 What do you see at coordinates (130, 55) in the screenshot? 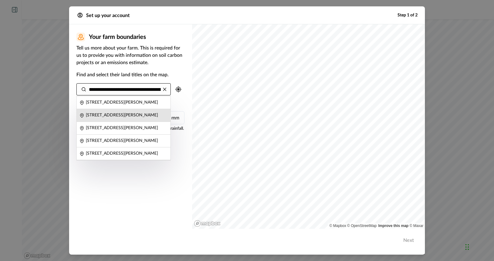
I see `p: Tell us more about your farm. This is required for us to provide you with information on soil car...` at bounding box center [130, 55].